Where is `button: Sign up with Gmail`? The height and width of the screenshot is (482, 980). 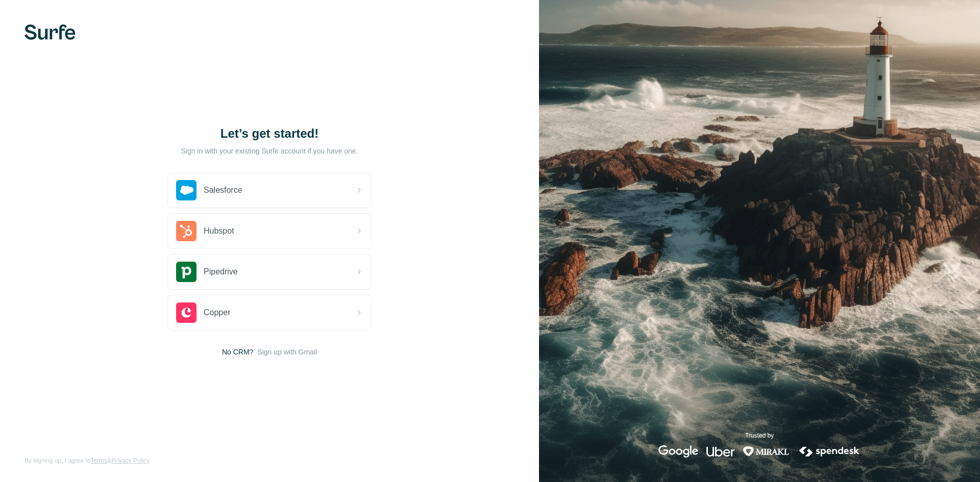
button: Sign up with Gmail is located at coordinates (287, 352).